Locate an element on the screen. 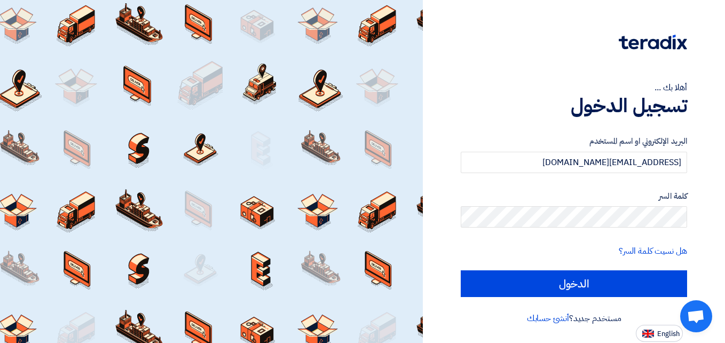 The width and height of the screenshot is (725, 343). span: English is located at coordinates (669, 334).